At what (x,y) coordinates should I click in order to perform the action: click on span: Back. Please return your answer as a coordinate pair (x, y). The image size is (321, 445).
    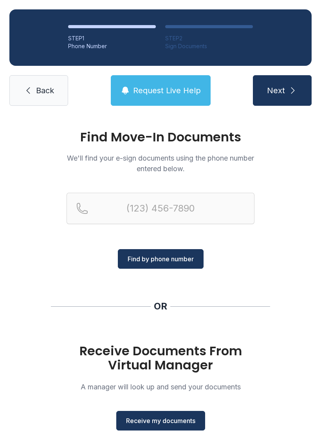
    Looking at the image, I should click on (45, 91).